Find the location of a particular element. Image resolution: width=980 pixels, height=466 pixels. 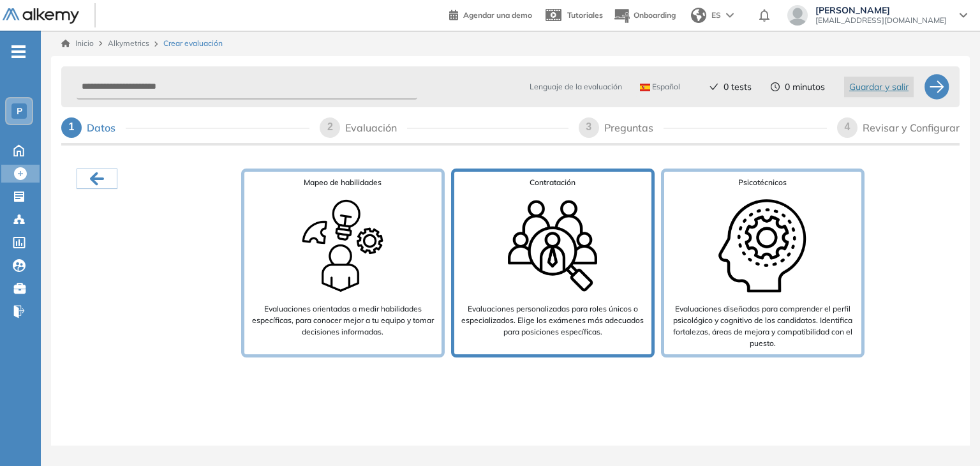

span: 4 is located at coordinates (848, 126).